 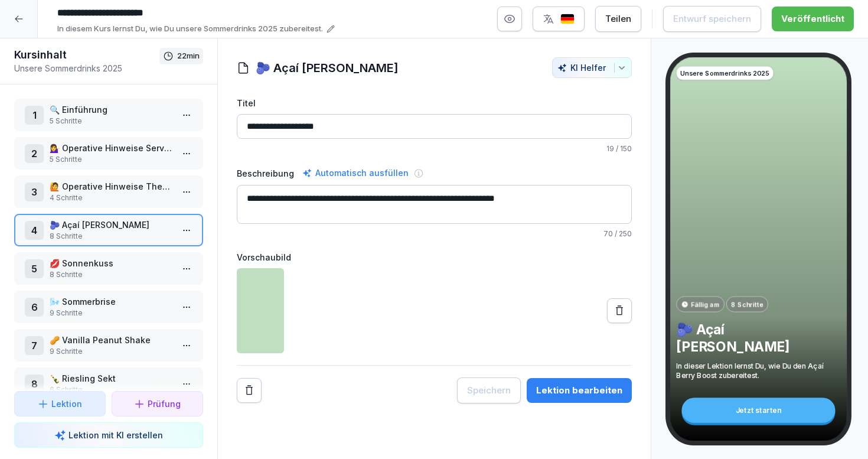 I want to click on div: Automatisch ausfüllen, so click(x=355, y=173).